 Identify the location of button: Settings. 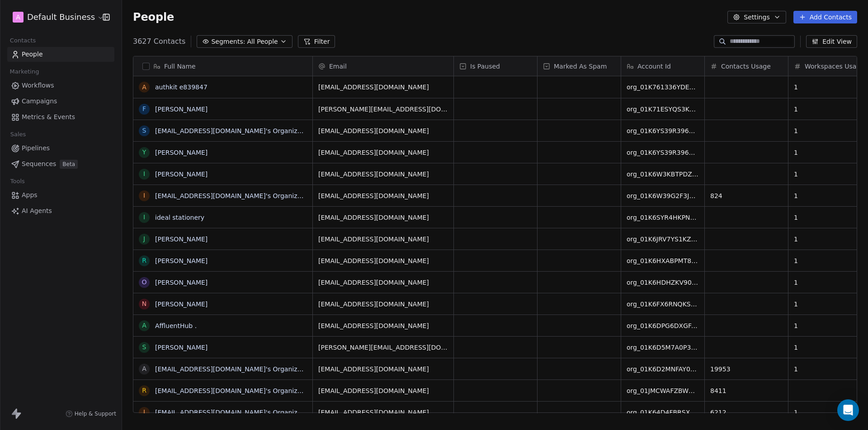
(757, 17).